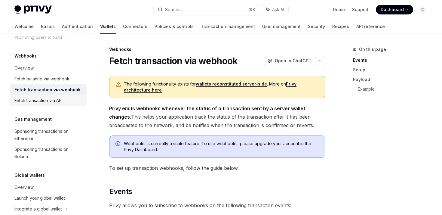 Image resolution: width=442 pixels, height=215 pixels. Describe the element at coordinates (393, 60) in the screenshot. I see `a: Events` at that location.